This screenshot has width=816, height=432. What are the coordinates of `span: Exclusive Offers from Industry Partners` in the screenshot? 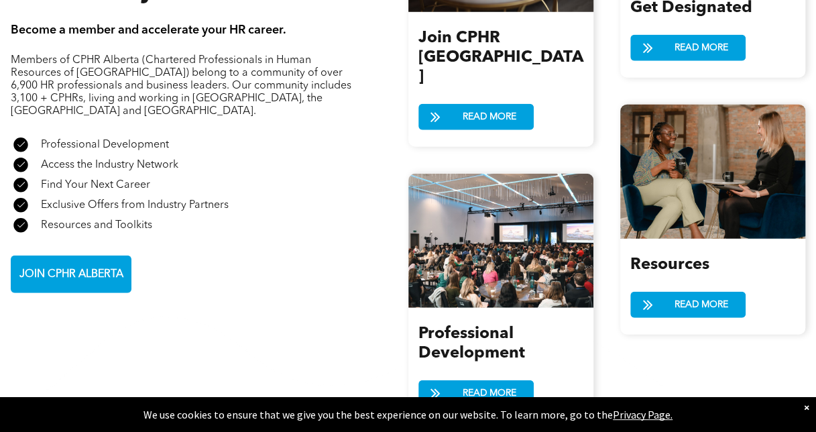 It's located at (135, 205).